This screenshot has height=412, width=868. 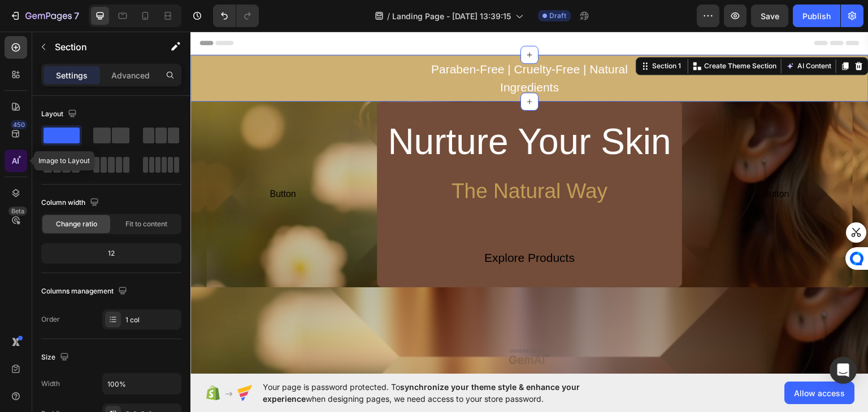 I want to click on h2: Nurture Your Skin, so click(x=339, y=110).